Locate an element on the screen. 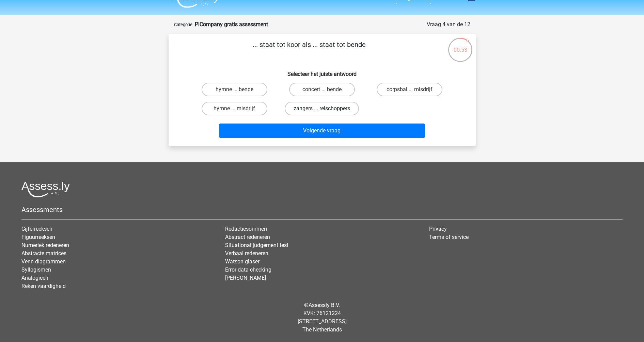  a: Situational judgement test is located at coordinates (257, 245).